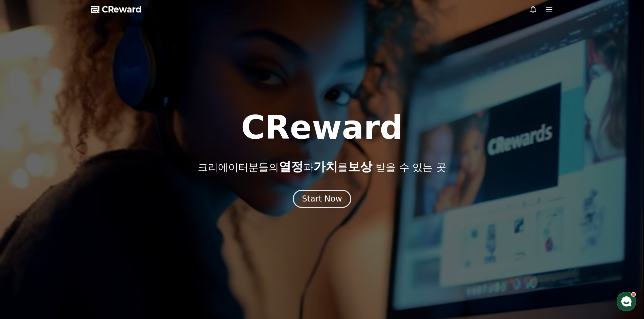 The image size is (644, 319). I want to click on a: Start Now, so click(322, 200).